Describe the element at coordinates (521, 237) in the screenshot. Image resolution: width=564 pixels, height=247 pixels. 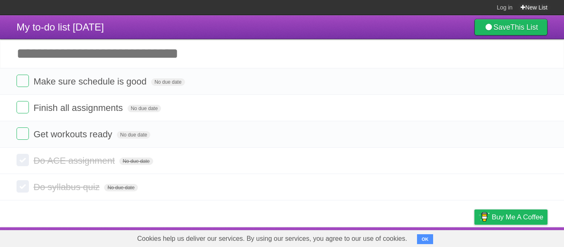
I see `a: Suggest a feature` at that location.